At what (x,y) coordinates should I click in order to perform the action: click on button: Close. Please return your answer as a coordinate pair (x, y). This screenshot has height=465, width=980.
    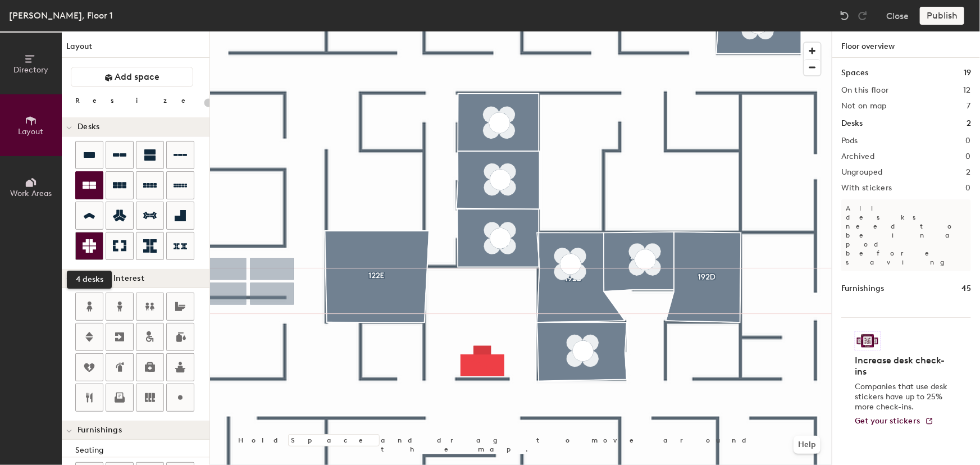
    Looking at the image, I should click on (897, 16).